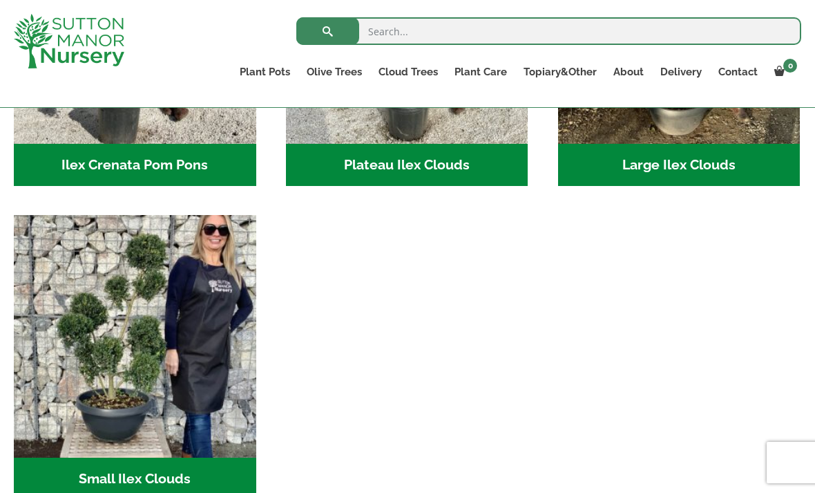 This screenshot has height=493, width=815. I want to click on a: Topiary&Other, so click(560, 72).